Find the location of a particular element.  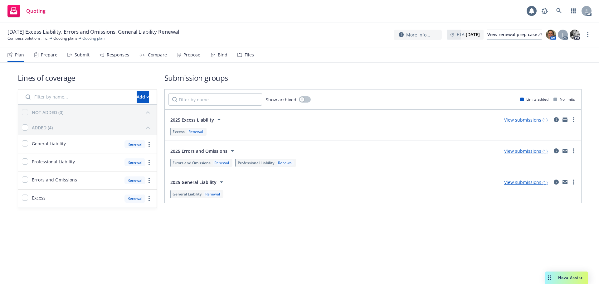

button: More info... is located at coordinates (418, 35).